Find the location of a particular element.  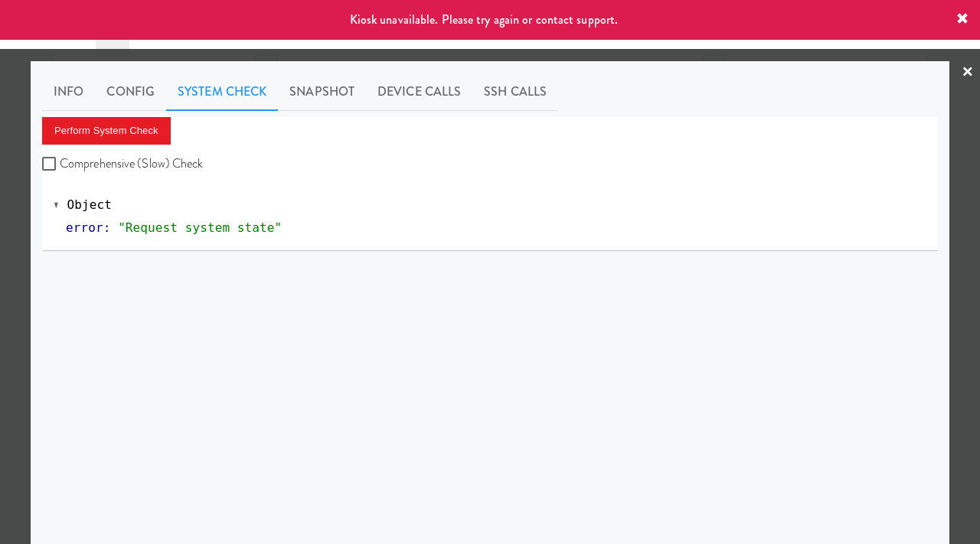

input: Comprehensive (Slow) Check is located at coordinates (51, 165).